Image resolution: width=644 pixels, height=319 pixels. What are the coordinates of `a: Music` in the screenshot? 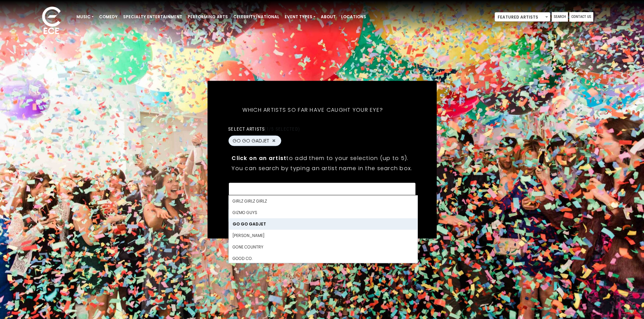 It's located at (85, 17).